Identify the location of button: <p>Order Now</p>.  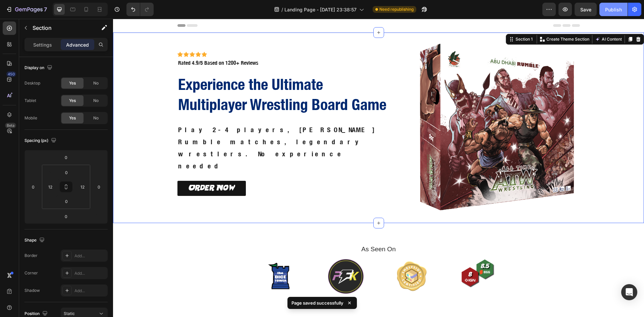
(99, 169).